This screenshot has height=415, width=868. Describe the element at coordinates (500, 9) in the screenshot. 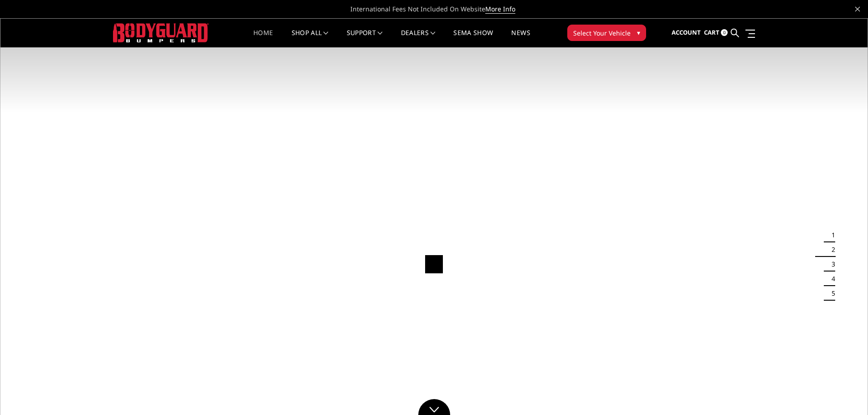

I see `a: More Info` at that location.